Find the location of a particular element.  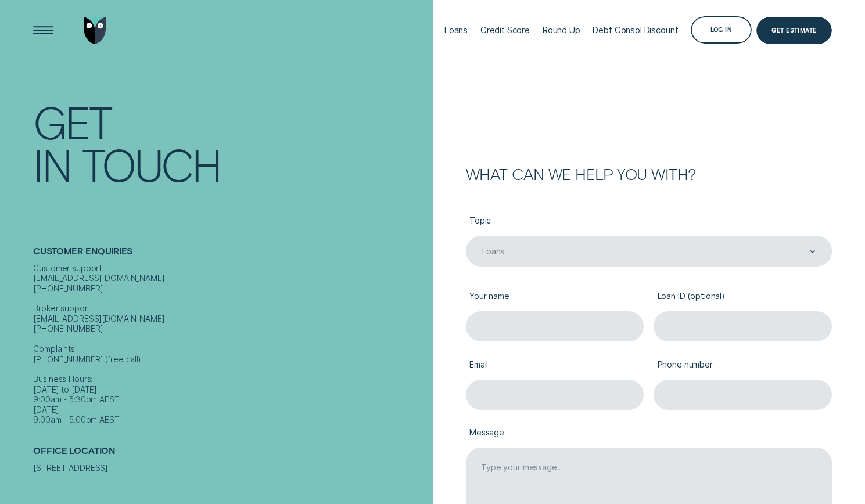

button: Open Menu is located at coordinates (43, 30).